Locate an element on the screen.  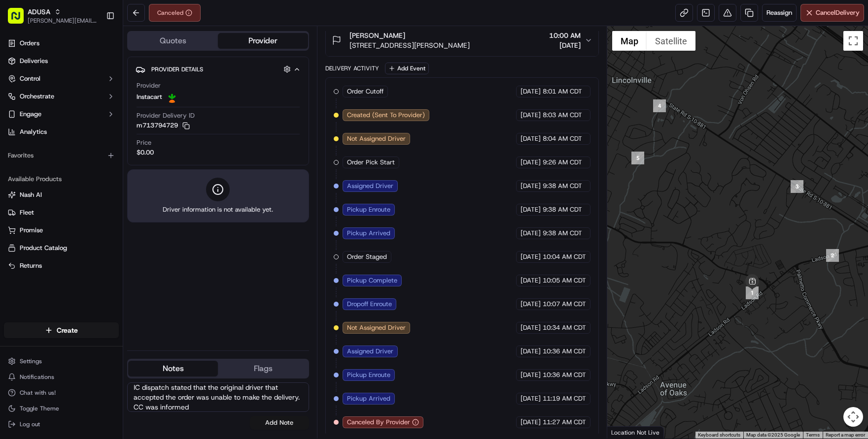
div: Delivery Activity is located at coordinates (352, 68).